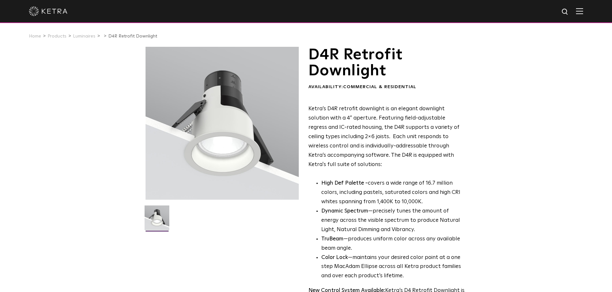 Image resolution: width=612 pixels, height=292 pixels. Describe the element at coordinates (334, 258) in the screenshot. I see `strong: Color Lock` at that location.